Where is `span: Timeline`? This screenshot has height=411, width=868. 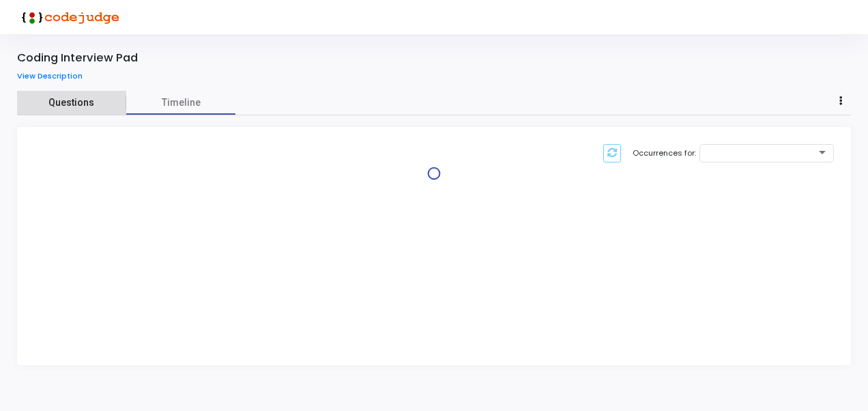 span: Timeline is located at coordinates (181, 103).